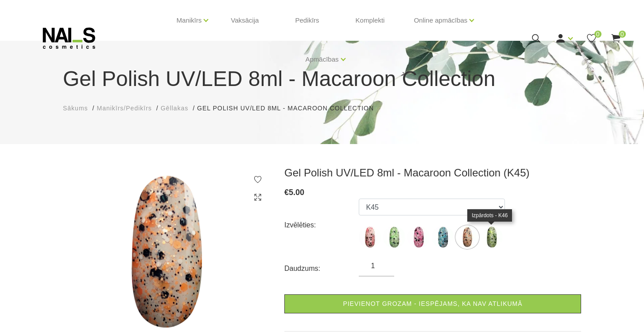 The width and height of the screenshot is (644, 336). Describe the element at coordinates (124, 108) in the screenshot. I see `span: Manikīrs/Pedikīrs` at that location.